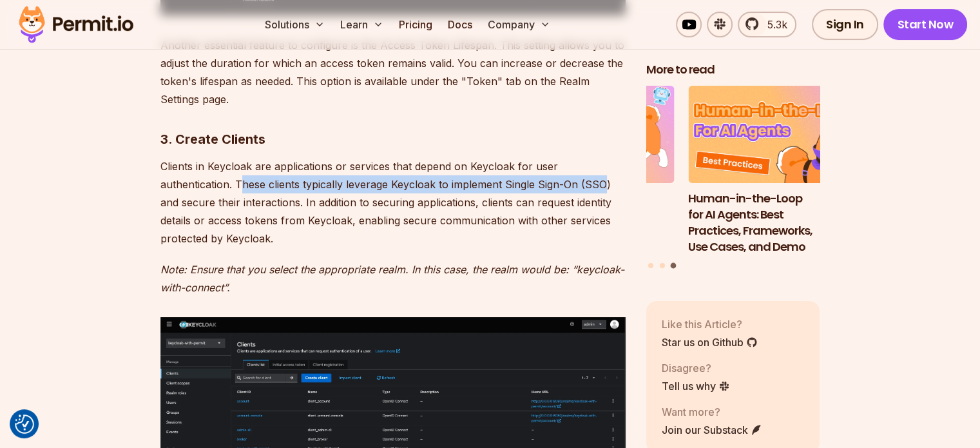 The width and height of the screenshot is (980, 448). I want to click on span: 5.3k, so click(773, 25).